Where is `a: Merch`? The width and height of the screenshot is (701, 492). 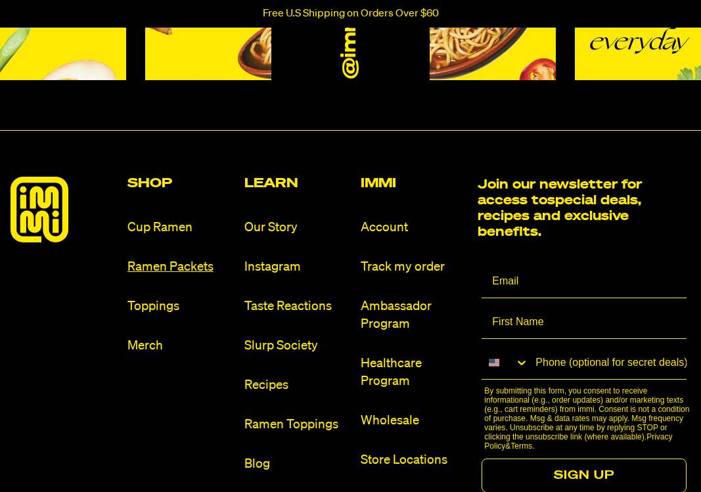
a: Merch is located at coordinates (181, 345).